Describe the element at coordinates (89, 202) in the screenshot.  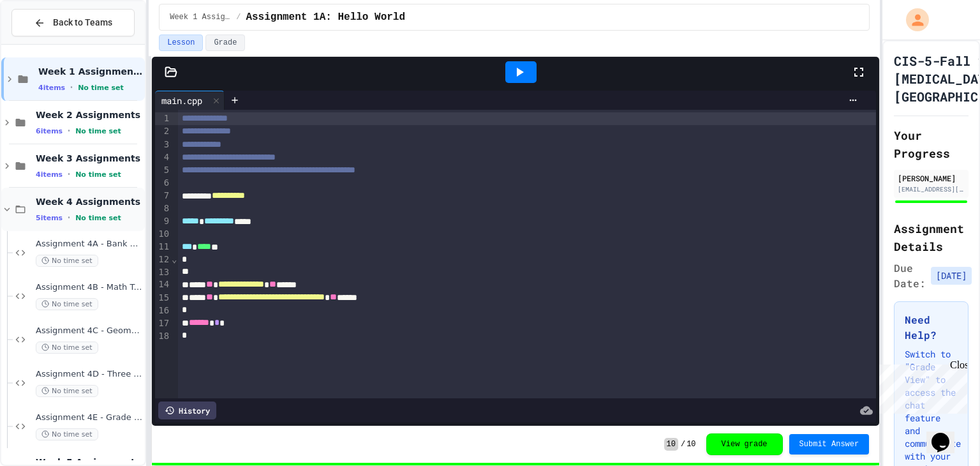
I see `span: Week 4 Assignments` at that location.